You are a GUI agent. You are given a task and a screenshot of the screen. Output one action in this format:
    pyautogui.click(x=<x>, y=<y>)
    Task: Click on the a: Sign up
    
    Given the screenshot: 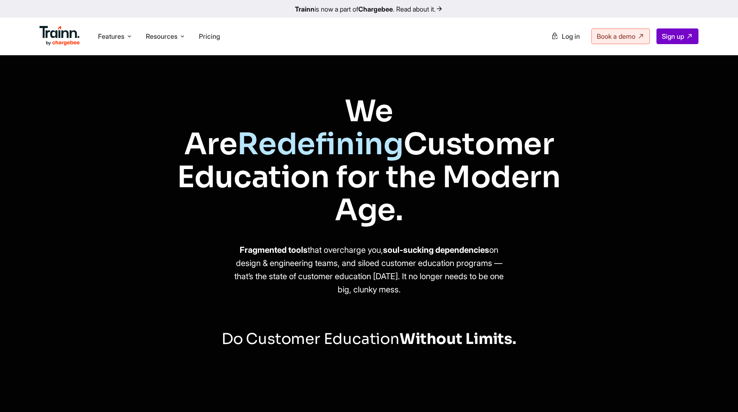 What is the action you would take?
    pyautogui.click(x=678, y=36)
    